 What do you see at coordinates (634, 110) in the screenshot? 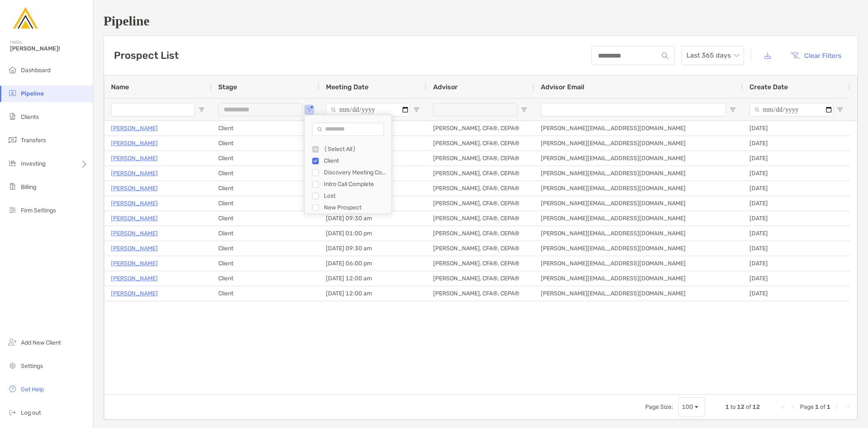
I see `input: Advisor Email Filter Input` at bounding box center [634, 110].